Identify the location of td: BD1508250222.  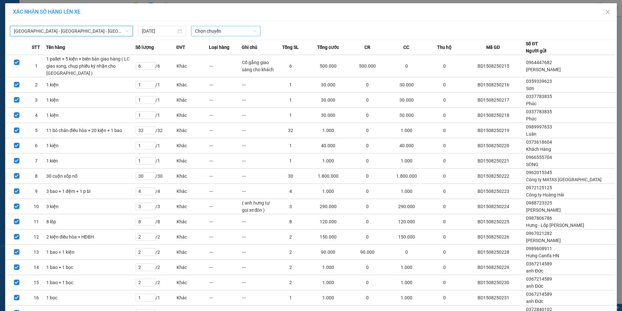
(493, 176).